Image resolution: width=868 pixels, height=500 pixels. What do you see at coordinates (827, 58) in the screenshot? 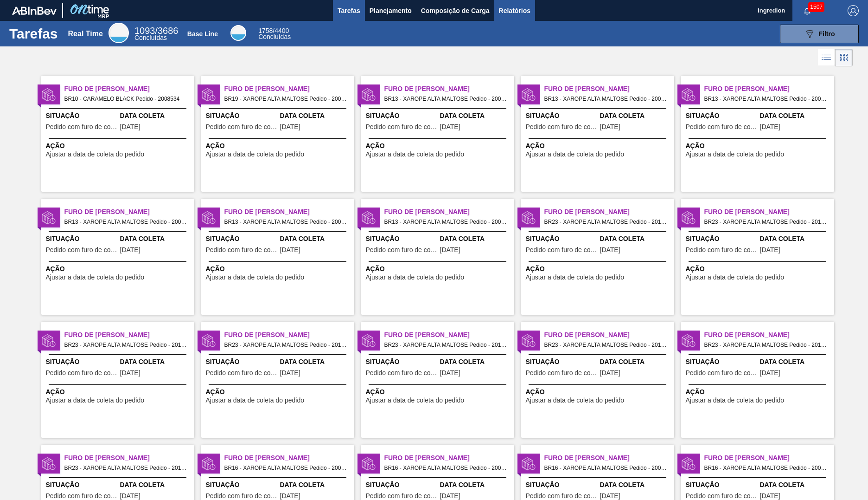
I see `div: Visão em Lista` at bounding box center [827, 58].